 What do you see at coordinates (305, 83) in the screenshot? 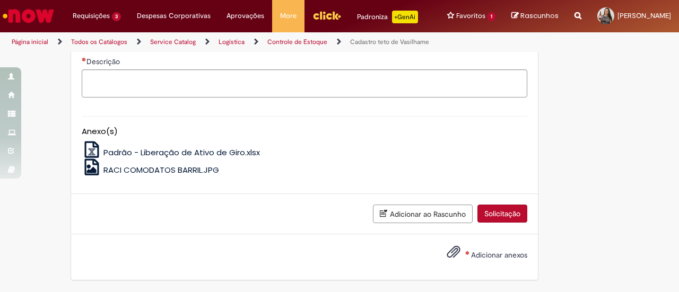
I see `textarea: Descrição` at bounding box center [305, 83].